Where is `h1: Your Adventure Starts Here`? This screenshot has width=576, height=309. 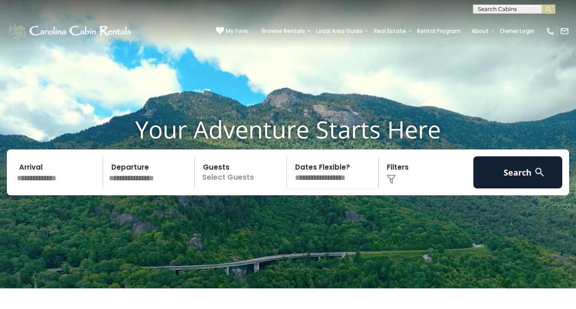
h1: Your Adventure Starts Here is located at coordinates (288, 129).